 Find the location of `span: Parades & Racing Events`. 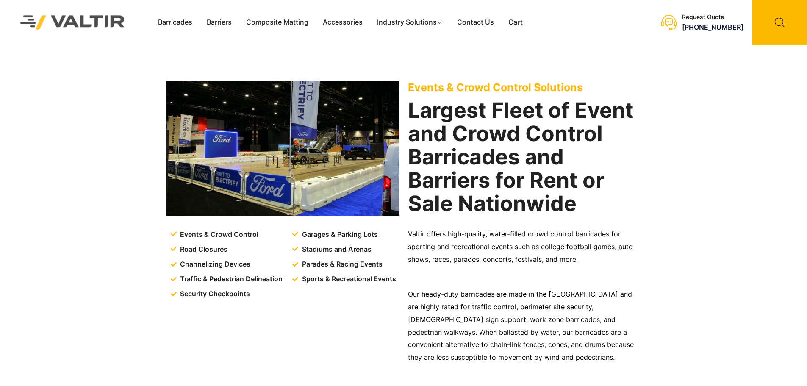

span: Parades & Racing Events is located at coordinates (341, 264).